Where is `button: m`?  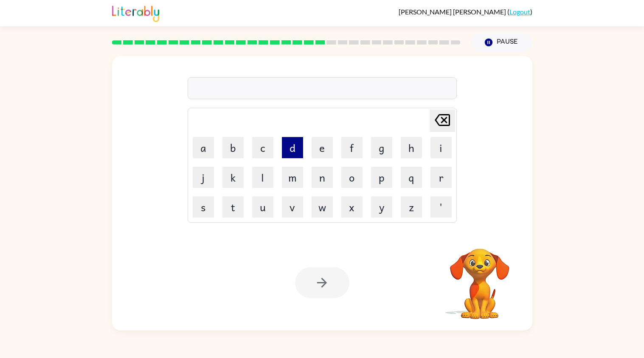
button: m is located at coordinates (292, 177).